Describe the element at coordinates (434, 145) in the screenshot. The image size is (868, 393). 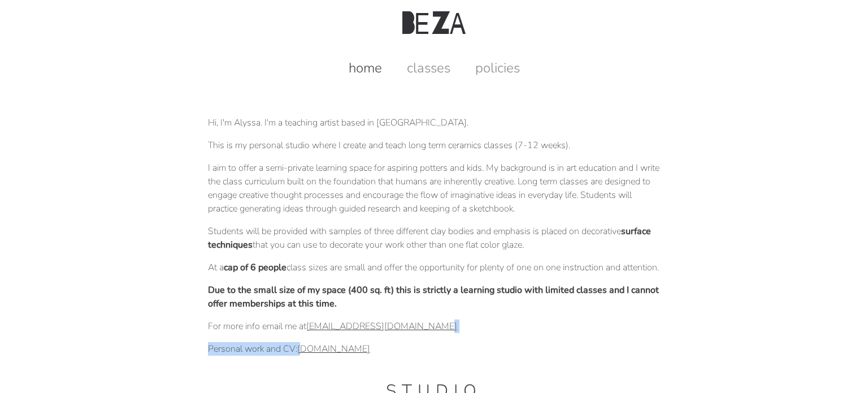
I see `p: This is my personal studio where I create and teach long term ceramics classes (7-12 weeks).` at that location.